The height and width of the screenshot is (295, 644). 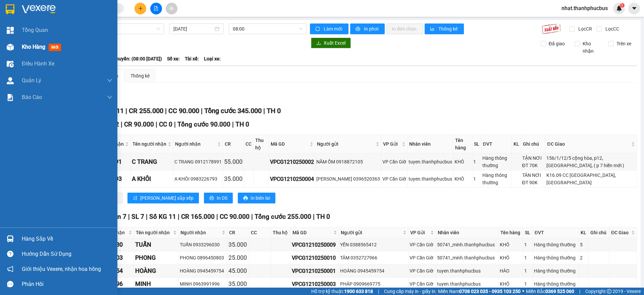 I want to click on div: VPCG1210250001, so click(x=315, y=270).